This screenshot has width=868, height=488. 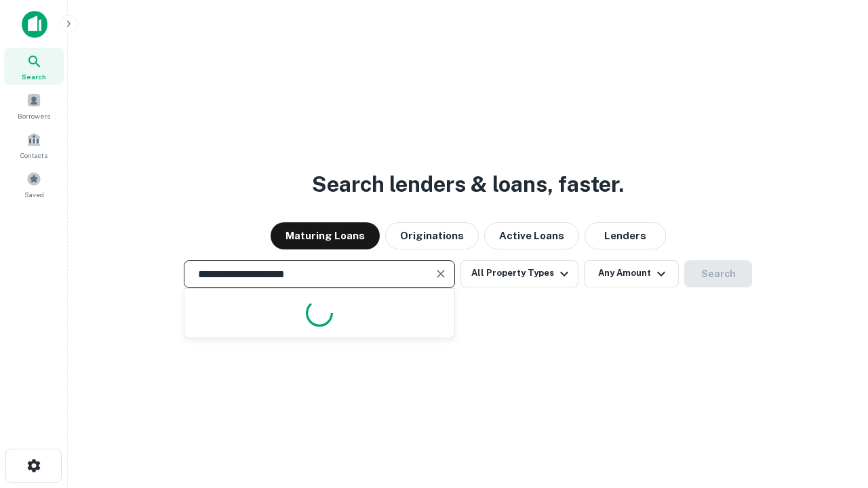 What do you see at coordinates (34, 106) in the screenshot?
I see `div: Borrowers` at bounding box center [34, 106].